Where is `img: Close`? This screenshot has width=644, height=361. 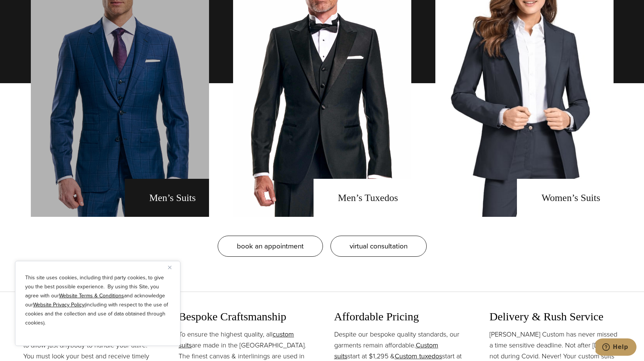
img: Close is located at coordinates (169, 267).